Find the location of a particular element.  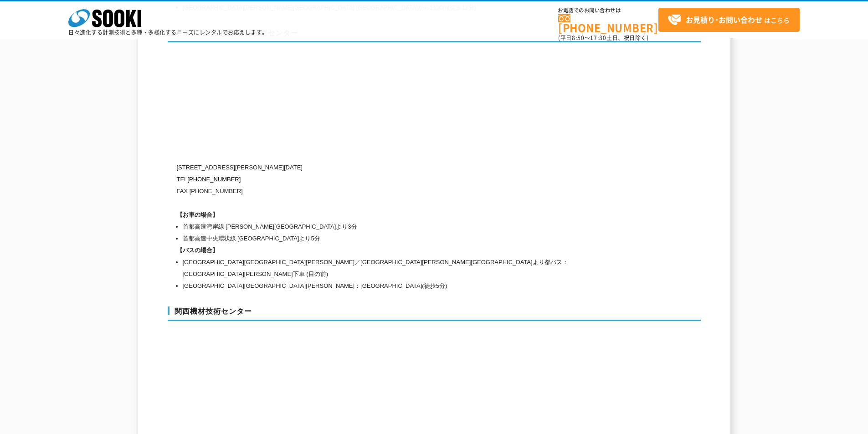

span: 8:50 is located at coordinates (579, 38).